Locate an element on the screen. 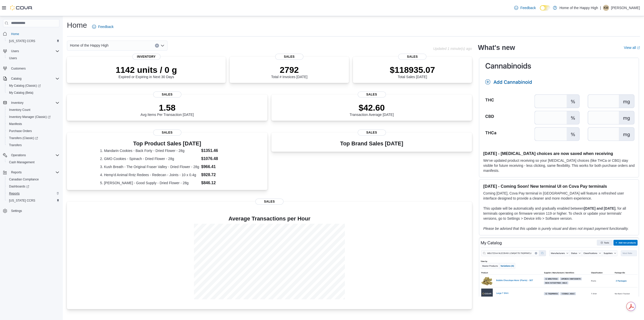  button: Transfers is located at coordinates (33, 145).